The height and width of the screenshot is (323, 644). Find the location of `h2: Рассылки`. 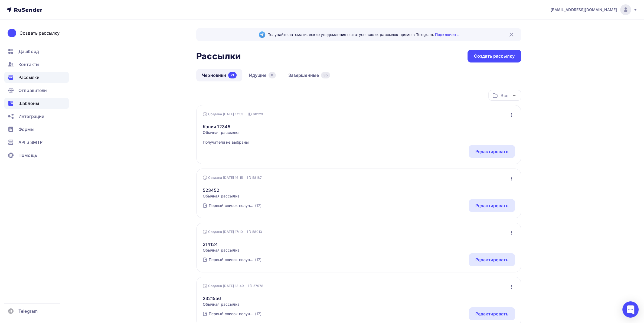

h2: Рассылки is located at coordinates (219, 56).